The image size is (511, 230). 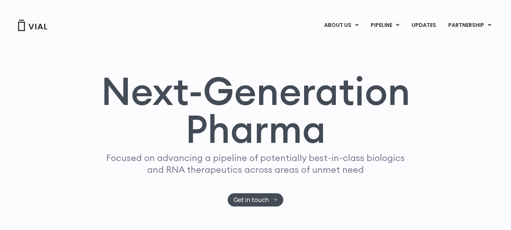 What do you see at coordinates (256, 110) in the screenshot?
I see `h1: Next-Generation Pharma` at bounding box center [256, 110].